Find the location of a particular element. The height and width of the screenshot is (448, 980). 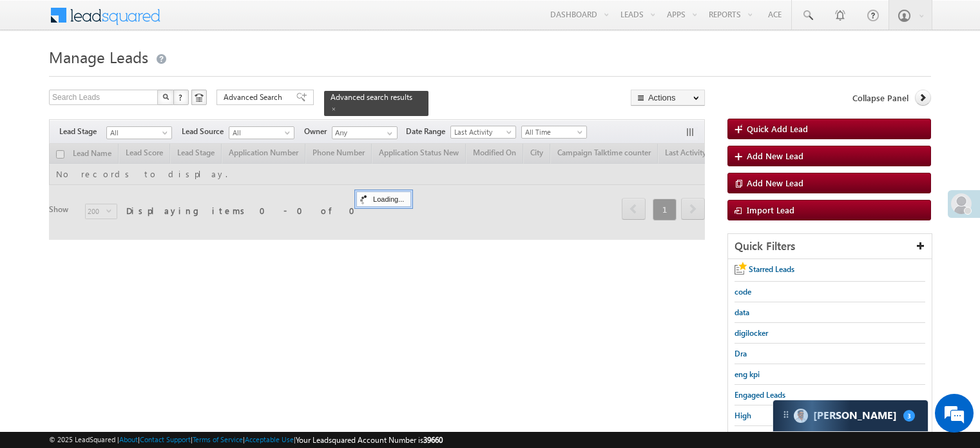

span: data is located at coordinates (741, 312).